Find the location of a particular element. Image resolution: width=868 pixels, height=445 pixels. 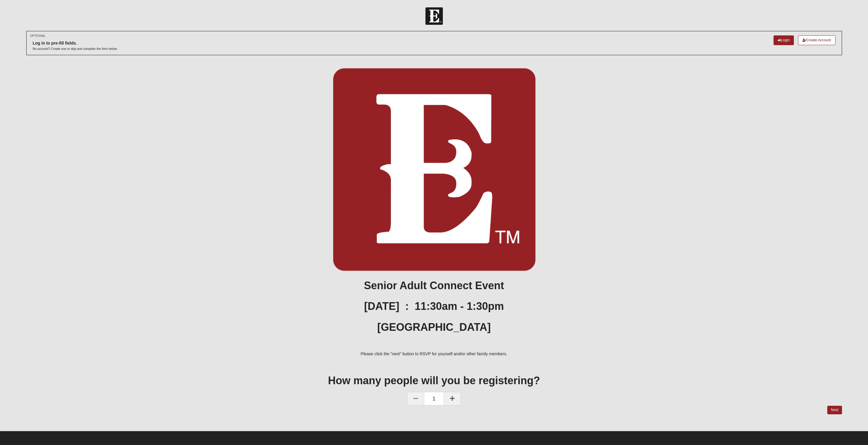

img: Church of Eleven22 Logo is located at coordinates (434, 16).